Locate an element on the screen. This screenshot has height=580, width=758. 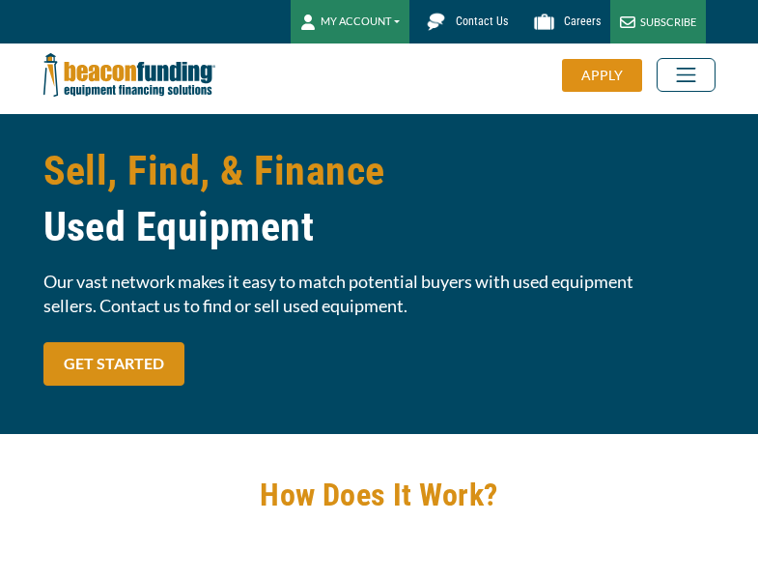
img: Beacon Funding Careers is located at coordinates (544, 21).